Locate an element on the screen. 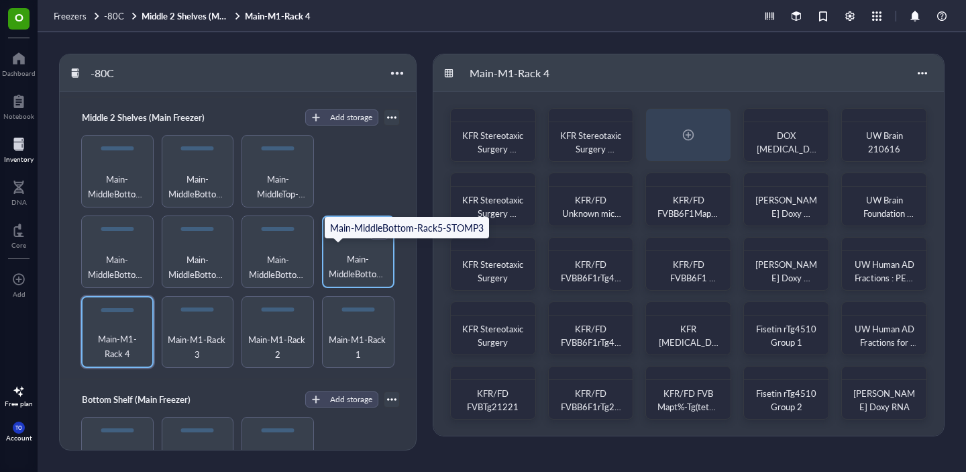 This screenshot has width=966, height=472. div: DNA is located at coordinates (19, 202).